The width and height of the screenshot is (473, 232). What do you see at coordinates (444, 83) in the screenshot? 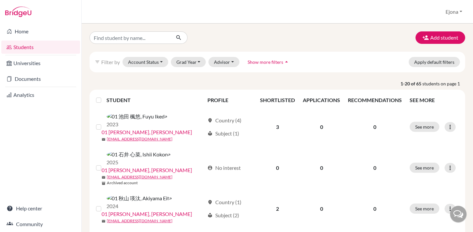
I see `span: students on page 1` at bounding box center [444, 83].